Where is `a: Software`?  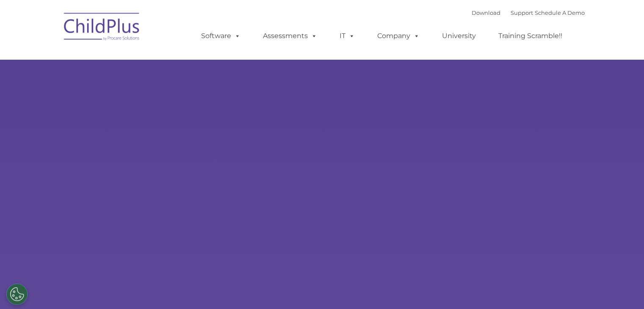 a: Software is located at coordinates (221, 36).